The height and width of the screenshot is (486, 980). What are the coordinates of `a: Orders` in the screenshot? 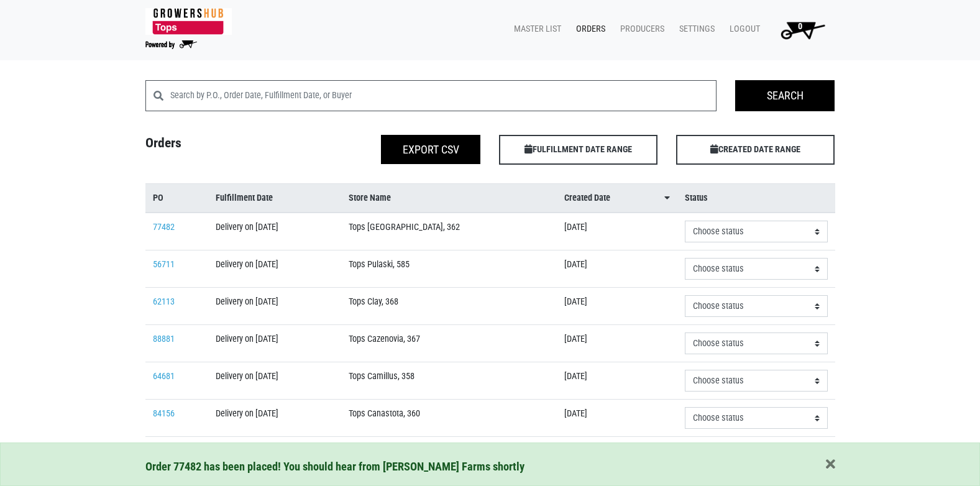 It's located at (588, 29).